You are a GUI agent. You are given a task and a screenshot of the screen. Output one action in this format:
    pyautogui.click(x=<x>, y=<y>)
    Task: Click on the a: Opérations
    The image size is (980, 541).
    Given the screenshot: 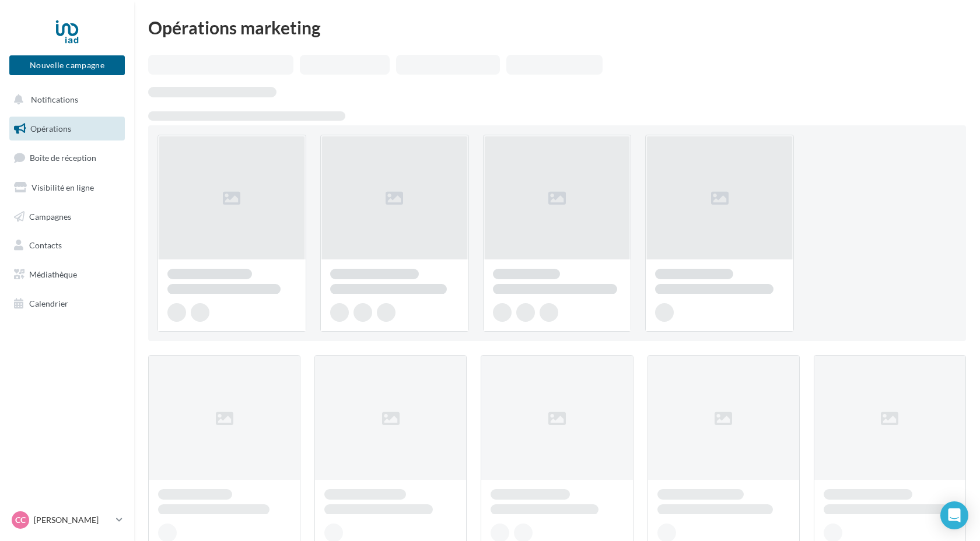 What is the action you would take?
    pyautogui.click(x=67, y=129)
    